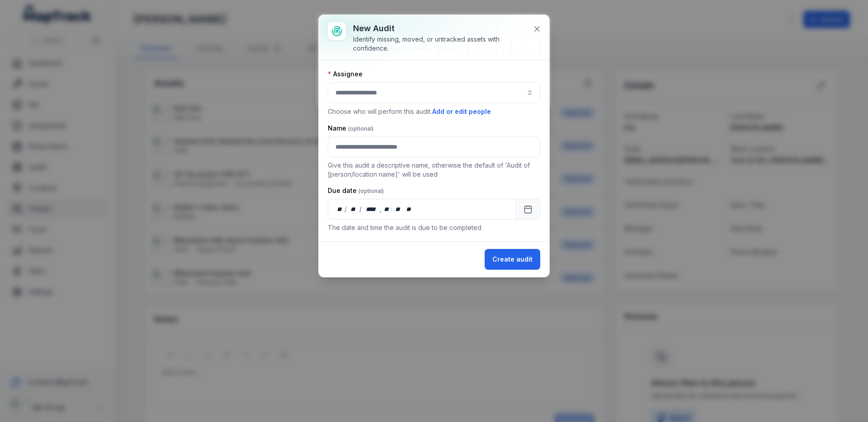  I want to click on input: audit-add:assignee_id-label, so click(434, 93).